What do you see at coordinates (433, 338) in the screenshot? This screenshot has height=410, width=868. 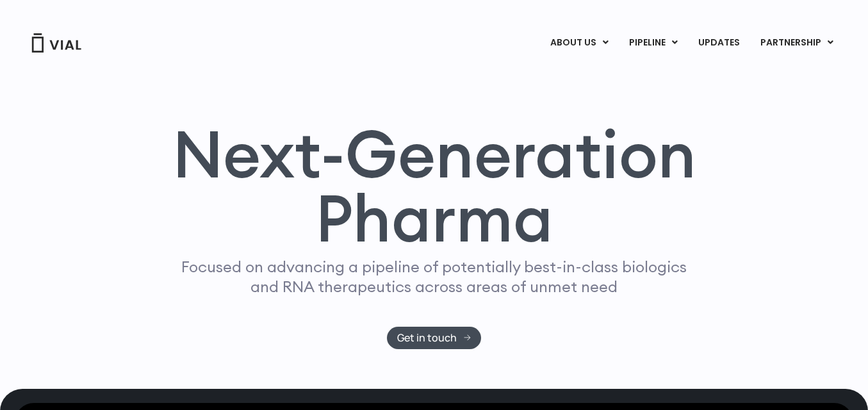 I see `a: Get in touch` at bounding box center [433, 338].